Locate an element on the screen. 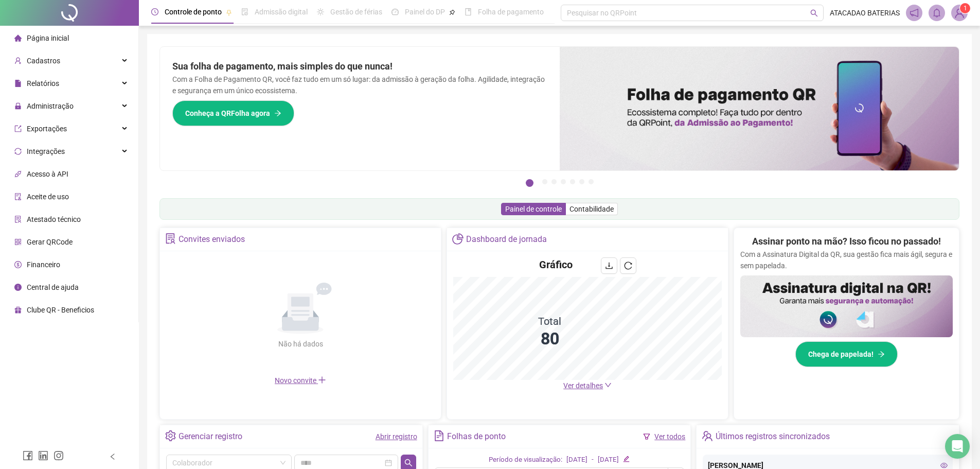 This screenshot has height=469, width=980. span: clock-circle is located at coordinates (155, 12).